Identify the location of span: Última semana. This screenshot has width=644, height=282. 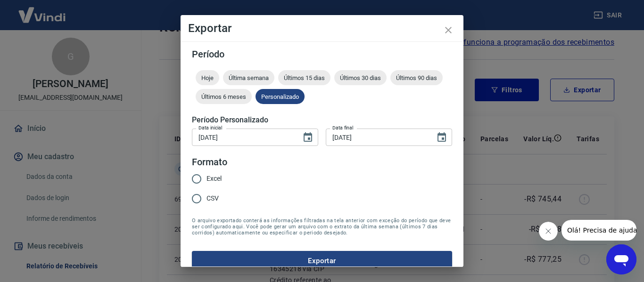
(249, 78).